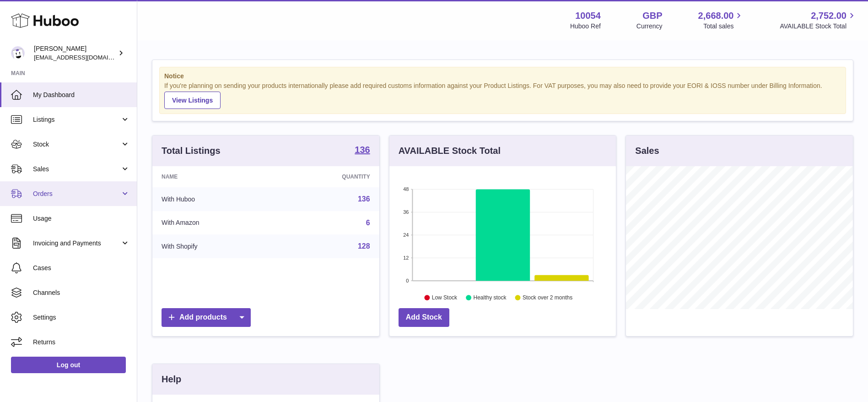  I want to click on td: With Amazon, so click(214, 223).